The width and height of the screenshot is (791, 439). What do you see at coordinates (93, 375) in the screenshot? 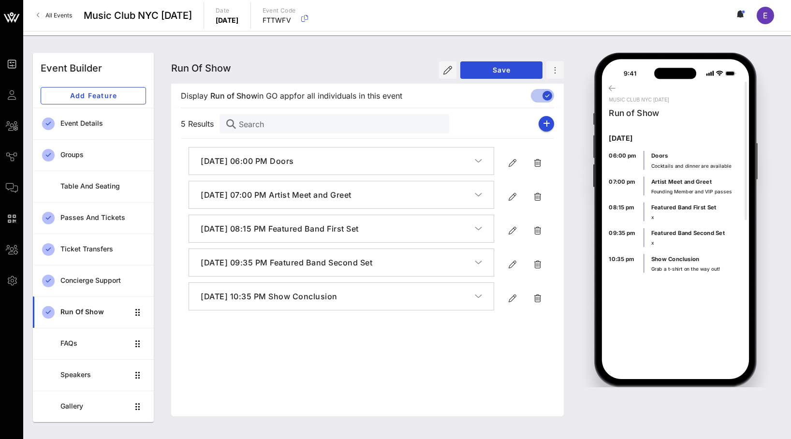
I see `a: Speakers` at bounding box center [93, 375].